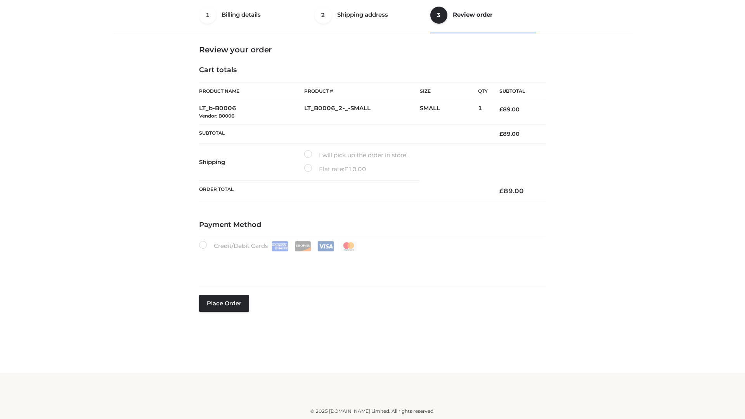 The height and width of the screenshot is (419, 745). Describe the element at coordinates (373, 70) in the screenshot. I see `h4: Cart totals` at that location.